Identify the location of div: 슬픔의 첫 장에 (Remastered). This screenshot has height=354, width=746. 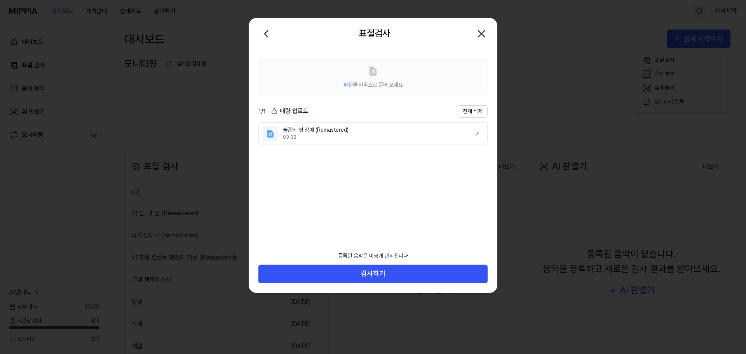
(374, 130).